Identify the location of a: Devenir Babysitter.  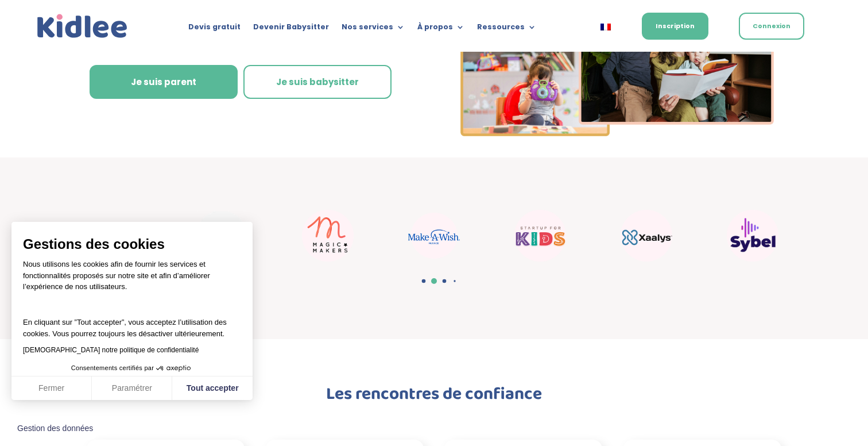
(291, 29).